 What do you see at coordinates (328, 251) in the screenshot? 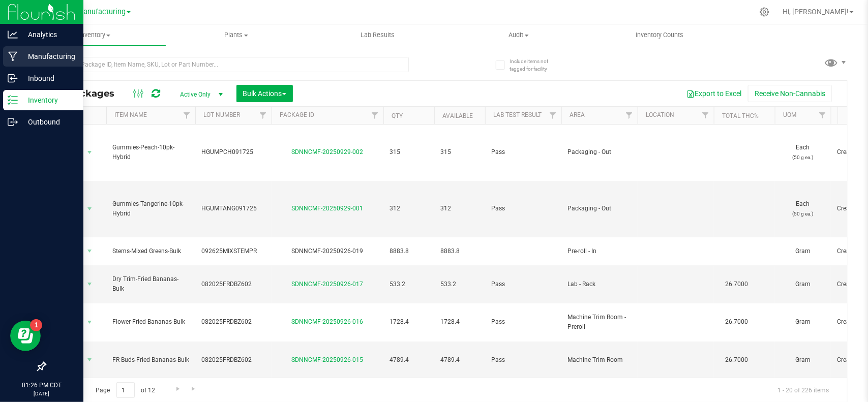
I see `div: SDNNCMF-20250926-019` at bounding box center [328, 251].